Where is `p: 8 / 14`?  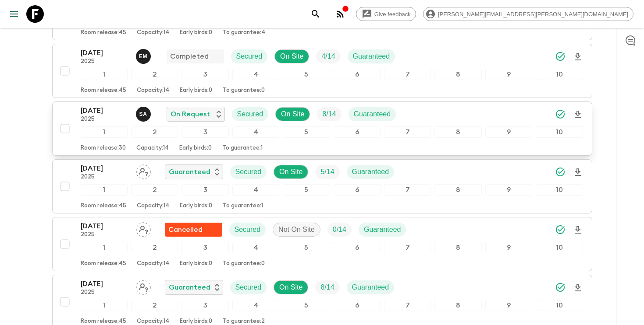
p: 8 / 14 is located at coordinates (327, 287).